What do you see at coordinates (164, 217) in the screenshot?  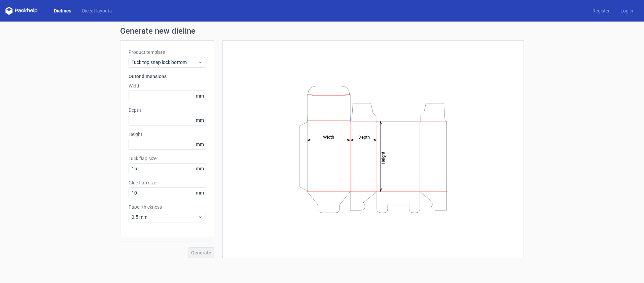 I see `span: 0.5 mm` at bounding box center [164, 217].